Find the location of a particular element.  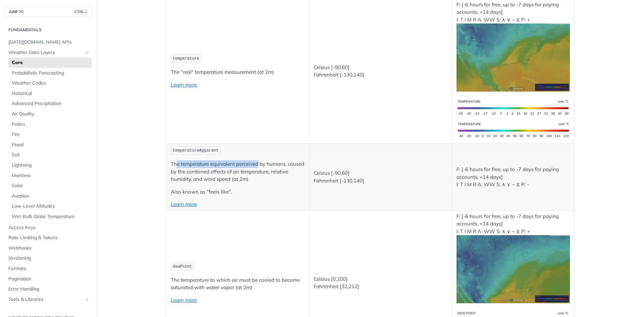

span: Pagination is located at coordinates (49, 279).